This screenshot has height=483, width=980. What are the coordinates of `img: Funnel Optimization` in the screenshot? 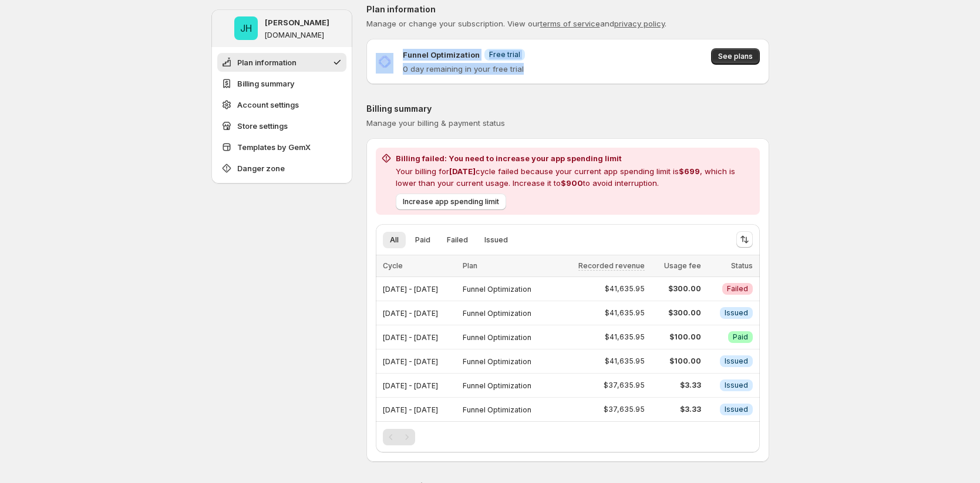 It's located at (384, 61).